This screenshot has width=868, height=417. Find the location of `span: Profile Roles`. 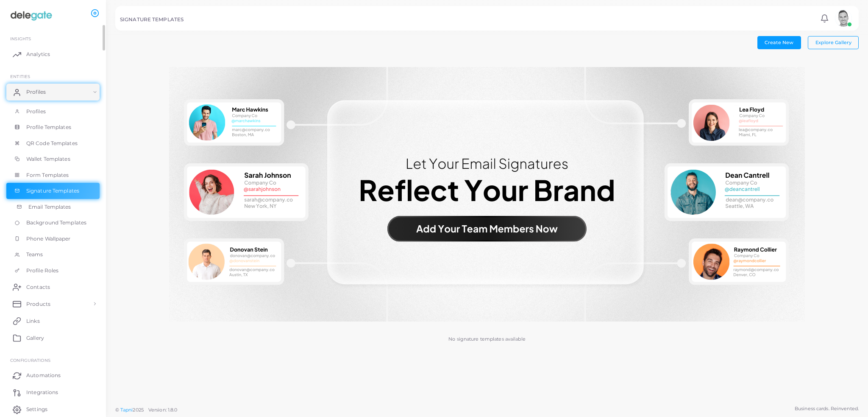

span: Profile Roles is located at coordinates (42, 271).